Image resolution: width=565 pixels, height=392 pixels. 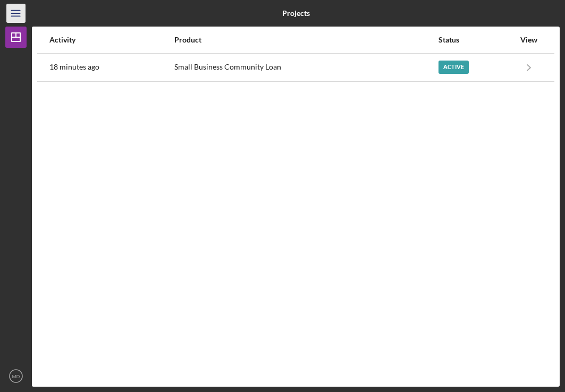 I want to click on div: Active, so click(x=453, y=67).